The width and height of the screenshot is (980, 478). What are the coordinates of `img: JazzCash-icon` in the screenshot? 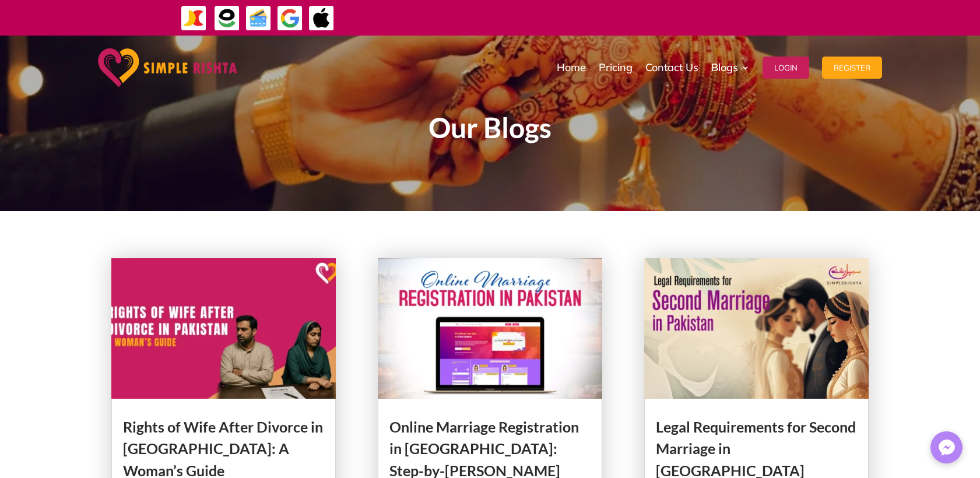 It's located at (194, 19).